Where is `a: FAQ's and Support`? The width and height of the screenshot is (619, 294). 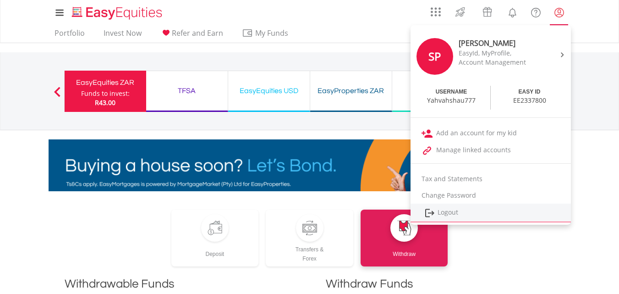 a: FAQ's and Support is located at coordinates (536, 11).